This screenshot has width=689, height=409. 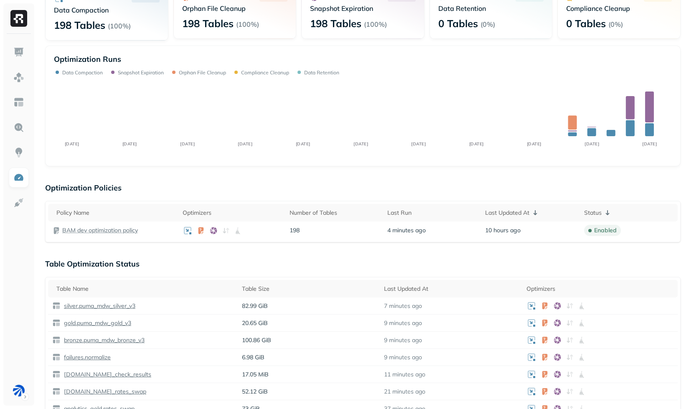 What do you see at coordinates (404, 391) in the screenshot?
I see `p: 21 minutes ago` at bounding box center [404, 391].